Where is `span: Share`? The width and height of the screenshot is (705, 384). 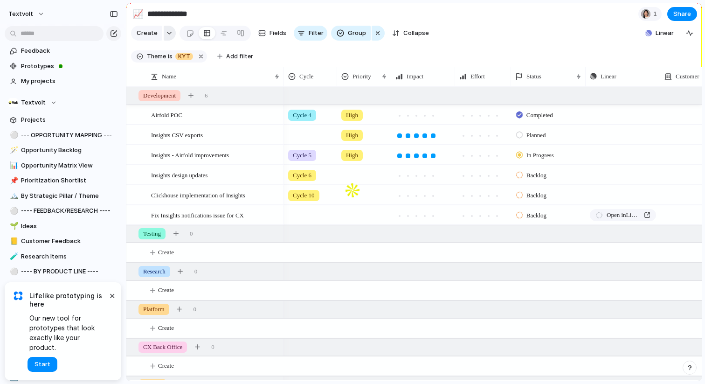 span: Share is located at coordinates (683, 14).